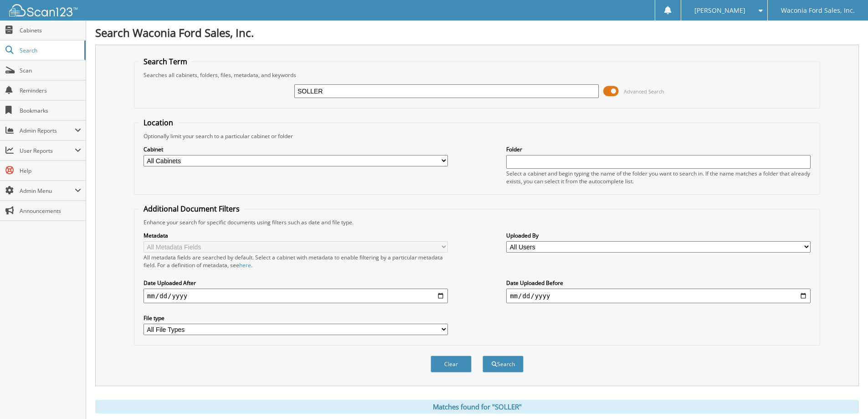 The height and width of the screenshot is (419, 868). I want to click on button: Search, so click(503, 364).